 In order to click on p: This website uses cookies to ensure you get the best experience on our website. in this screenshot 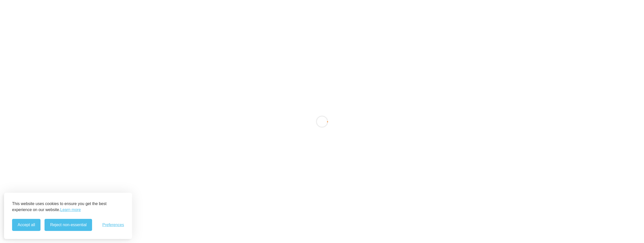, I will do `click(68, 207)`.